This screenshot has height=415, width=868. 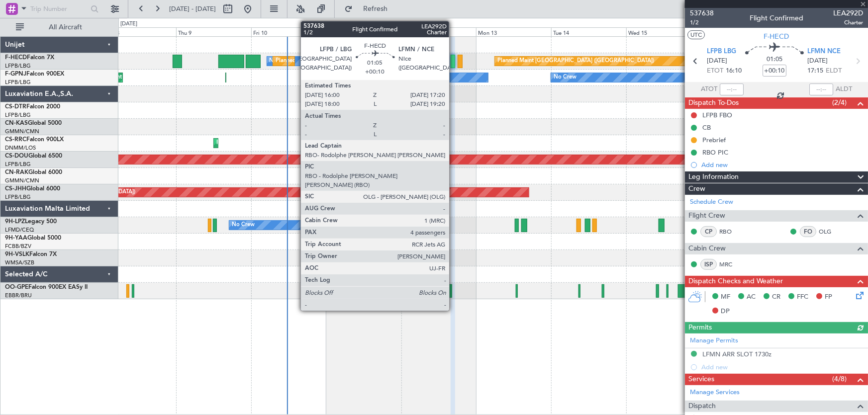 What do you see at coordinates (513, 32) in the screenshot?
I see `div: Mon 13` at bounding box center [513, 32].